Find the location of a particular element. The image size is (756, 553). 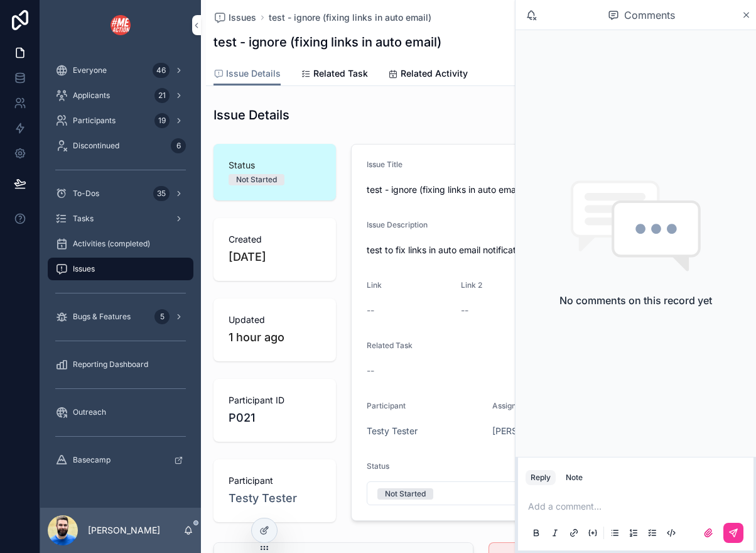

div: 19 is located at coordinates (162, 120).